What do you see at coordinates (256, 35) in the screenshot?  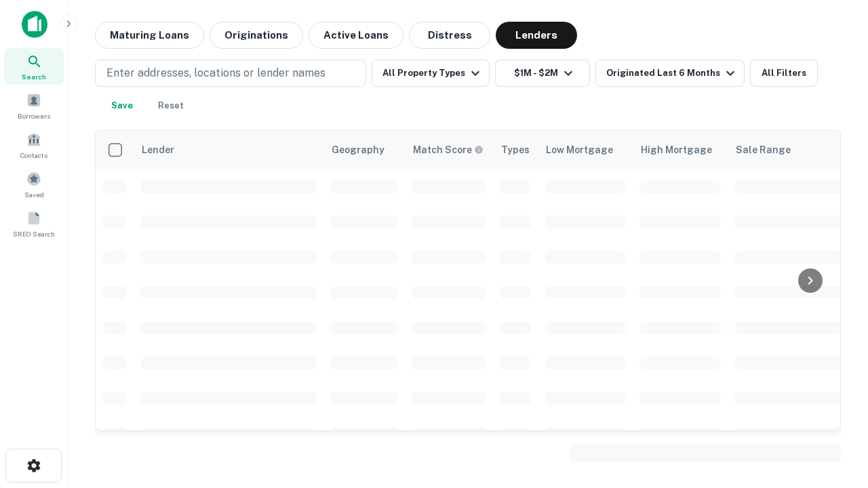 I see `button: Originations` at bounding box center [256, 35].